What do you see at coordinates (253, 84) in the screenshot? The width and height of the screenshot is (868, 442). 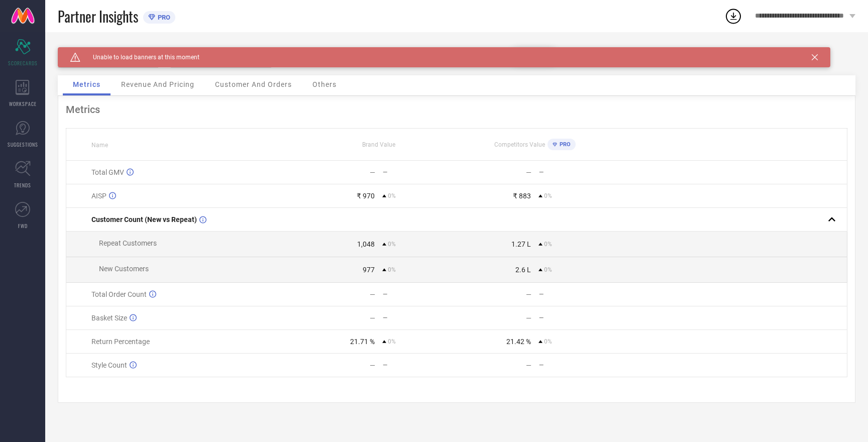 I see `span: Customer And Orders` at bounding box center [253, 84].